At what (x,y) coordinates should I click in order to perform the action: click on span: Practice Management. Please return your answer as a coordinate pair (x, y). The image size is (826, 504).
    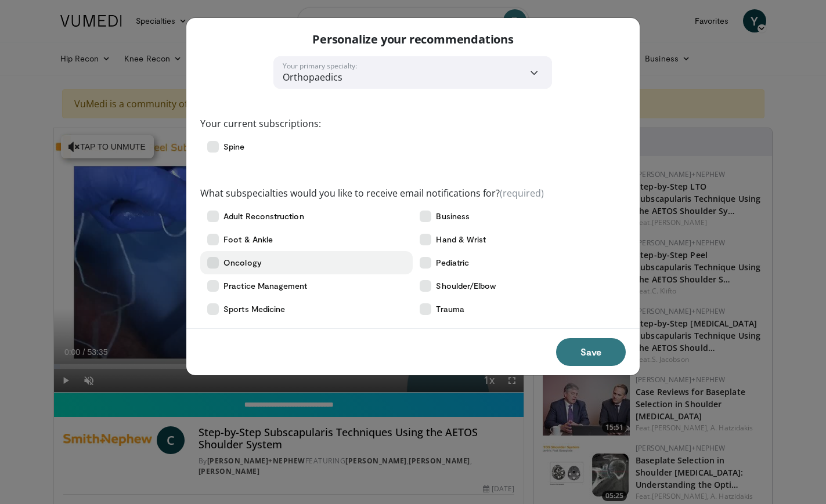
    Looking at the image, I should click on (265, 286).